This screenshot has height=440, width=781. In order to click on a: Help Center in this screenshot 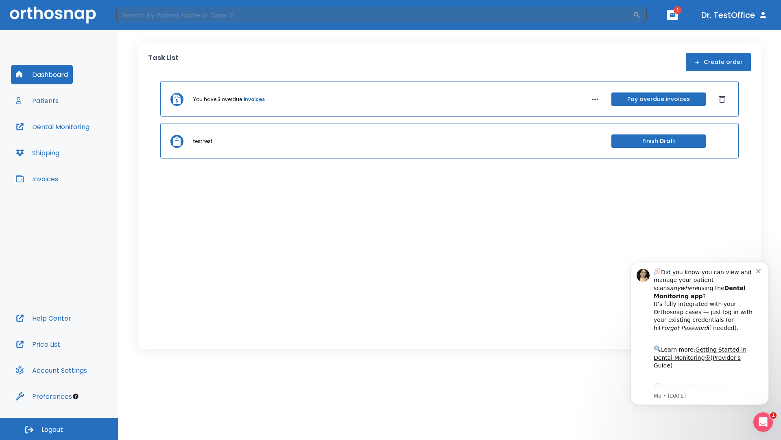, I will do `click(44, 318)`.